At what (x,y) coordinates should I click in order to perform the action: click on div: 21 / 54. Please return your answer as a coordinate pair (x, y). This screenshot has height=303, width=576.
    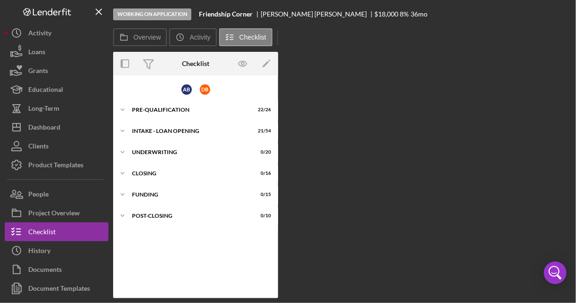
    Looking at the image, I should click on (262, 131).